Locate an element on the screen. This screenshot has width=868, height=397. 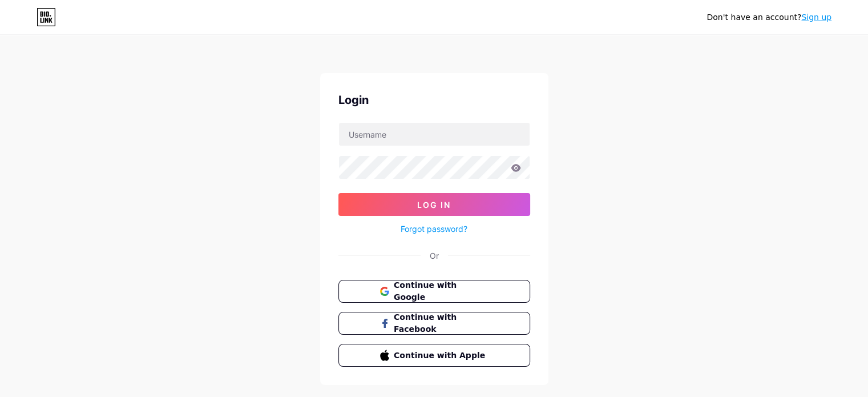
input: Username is located at coordinates (435, 134).